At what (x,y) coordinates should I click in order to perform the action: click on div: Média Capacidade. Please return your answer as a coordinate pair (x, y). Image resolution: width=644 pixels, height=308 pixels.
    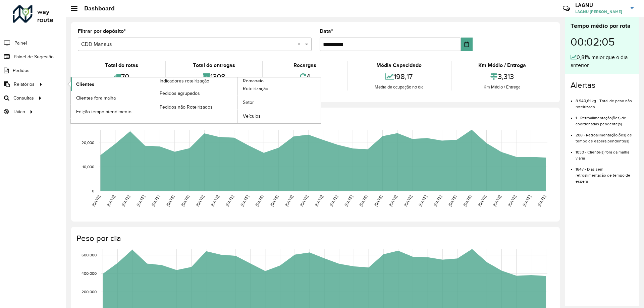
    Looking at the image, I should click on (399, 65).